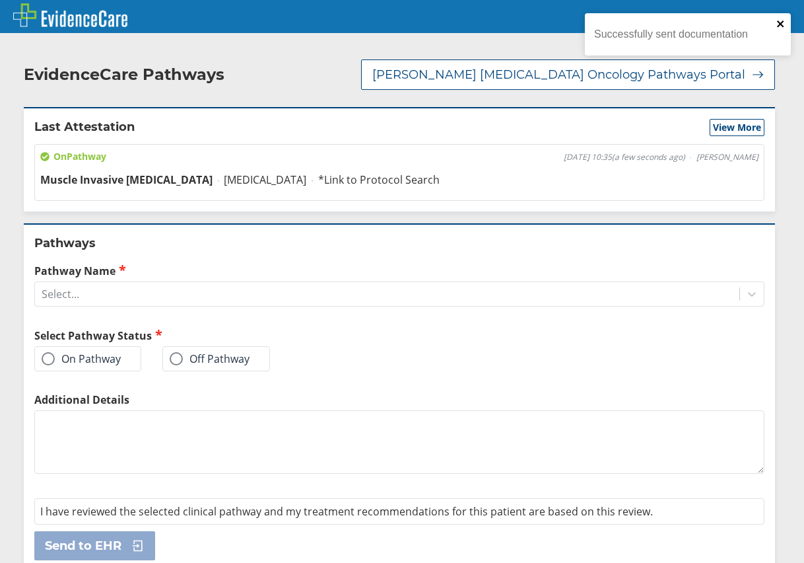 The width and height of the screenshot is (804, 563). I want to click on h2: Last Attestation, so click(85, 127).